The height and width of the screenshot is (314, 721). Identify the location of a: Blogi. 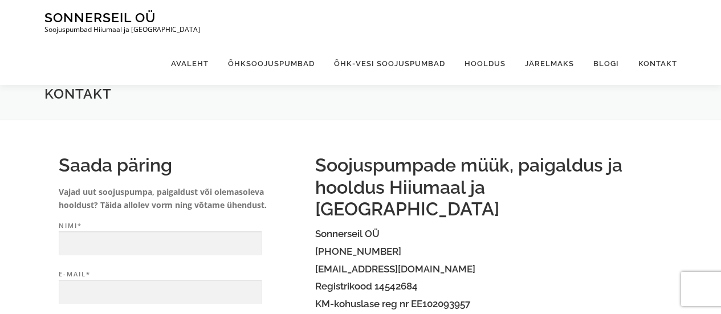
(606, 63).